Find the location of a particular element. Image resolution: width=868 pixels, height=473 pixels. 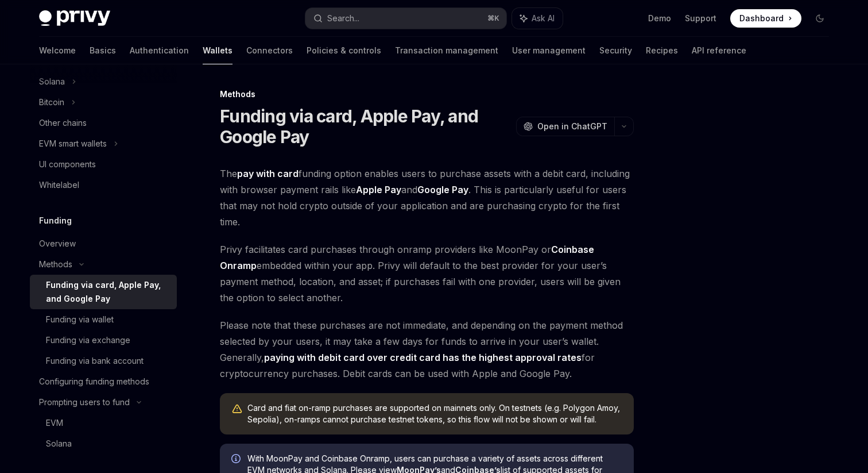

a: Security is located at coordinates (616, 50).